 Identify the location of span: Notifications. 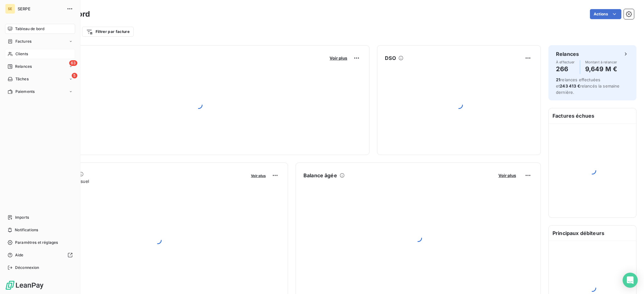
(27, 230).